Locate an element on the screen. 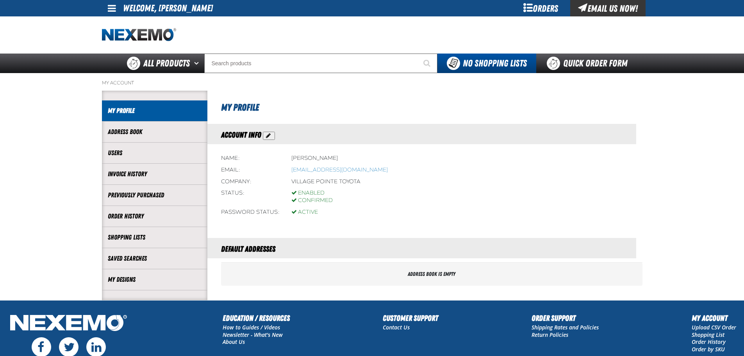 The height and width of the screenshot is (356, 744). button: Open All Products pages is located at coordinates (198, 63).